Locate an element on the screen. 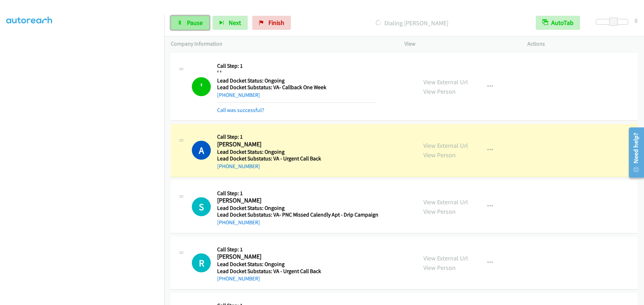  a: Pause is located at coordinates (190, 23).